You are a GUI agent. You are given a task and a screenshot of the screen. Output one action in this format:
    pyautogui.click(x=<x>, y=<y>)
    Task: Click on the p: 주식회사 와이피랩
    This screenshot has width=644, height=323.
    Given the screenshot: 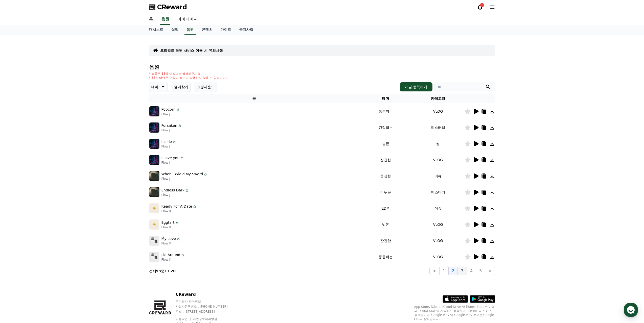 What is the action you would take?
    pyautogui.click(x=206, y=302)
    